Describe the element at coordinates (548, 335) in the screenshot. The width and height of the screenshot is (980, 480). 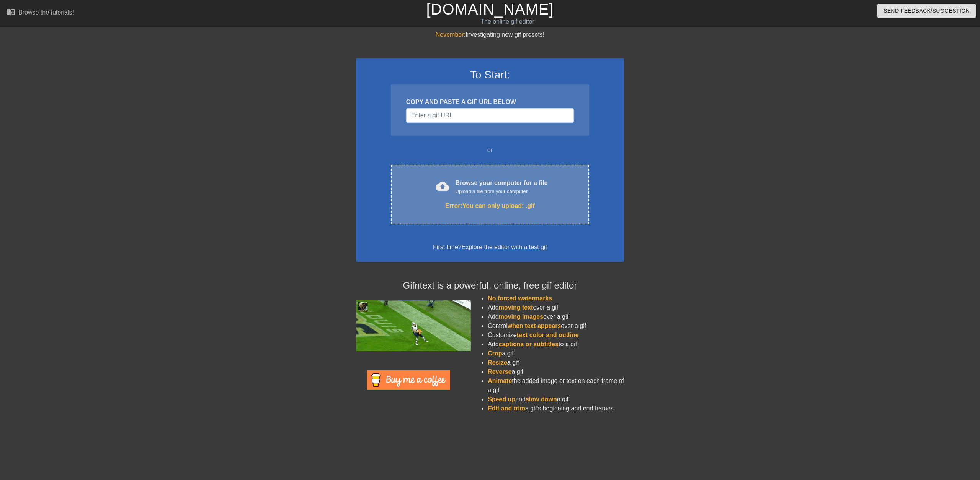
I see `span: text color and outline` at that location.